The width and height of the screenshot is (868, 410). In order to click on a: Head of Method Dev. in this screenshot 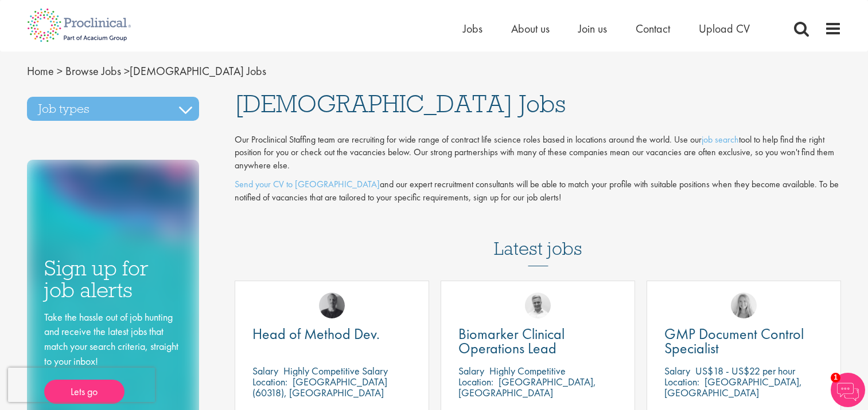, I will do `click(331, 334)`.